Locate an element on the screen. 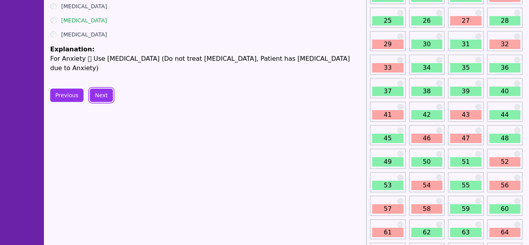  a: 47 is located at coordinates (466, 138).